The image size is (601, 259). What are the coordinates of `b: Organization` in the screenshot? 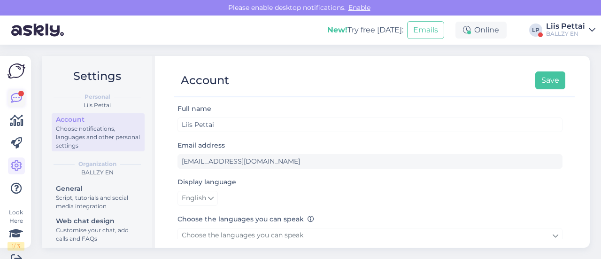 It's located at (97, 164).